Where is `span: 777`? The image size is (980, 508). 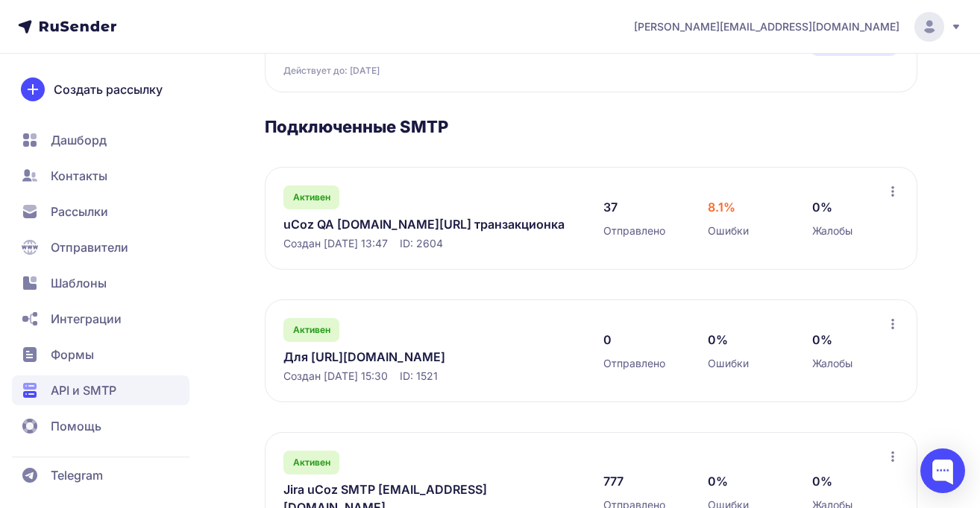
span: 777 is located at coordinates (613, 482).